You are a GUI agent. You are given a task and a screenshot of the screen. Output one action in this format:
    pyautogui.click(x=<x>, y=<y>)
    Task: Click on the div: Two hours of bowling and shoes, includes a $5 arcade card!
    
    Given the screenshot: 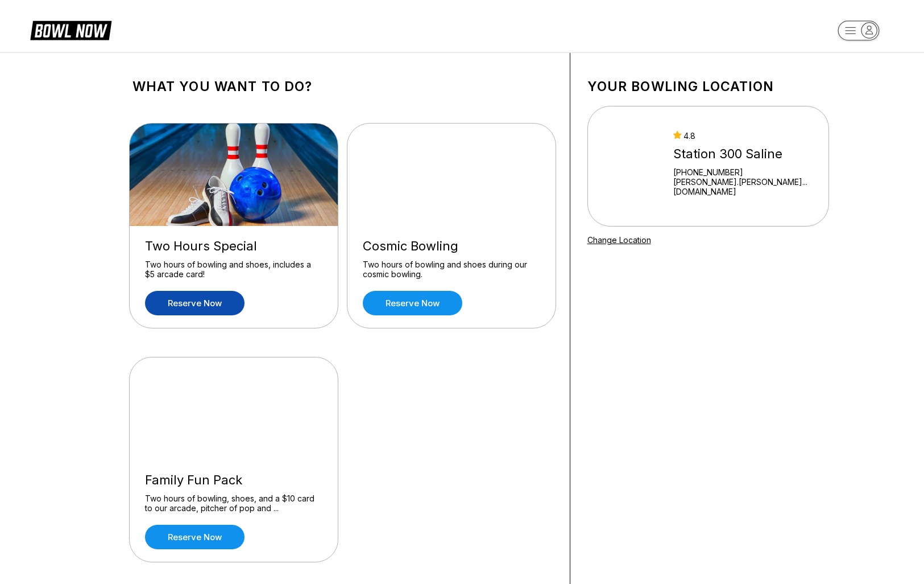 What is the action you would take?
    pyautogui.click(x=234, y=269)
    